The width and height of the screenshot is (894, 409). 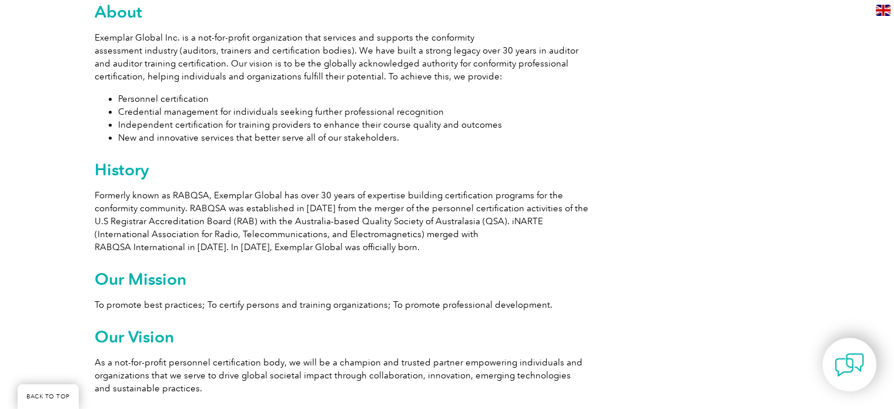 What do you see at coordinates (48, 396) in the screenshot?
I see `a: BACK TO TOP` at bounding box center [48, 396].